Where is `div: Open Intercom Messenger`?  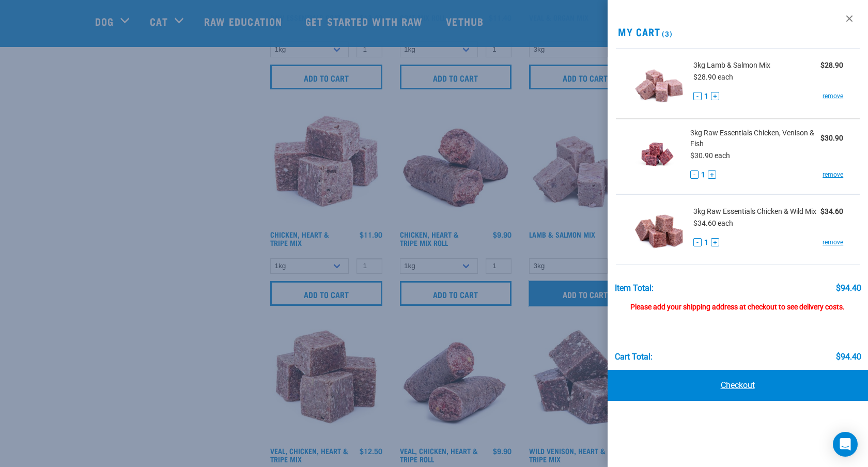
div: Open Intercom Messenger is located at coordinates (845, 445).